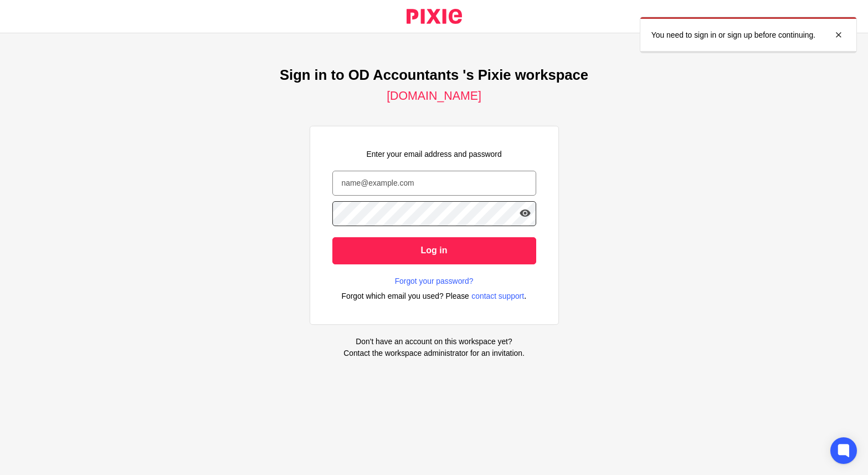 The width and height of the screenshot is (868, 475). I want to click on h1: Sign in to OD Accountants 's Pixie workspace, so click(434, 75).